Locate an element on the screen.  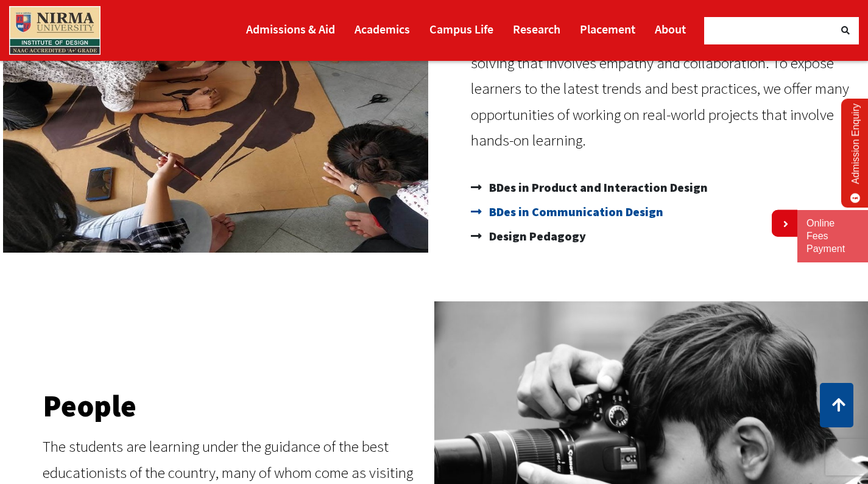
span: BDes in Product and Interaction Design is located at coordinates (597, 188).